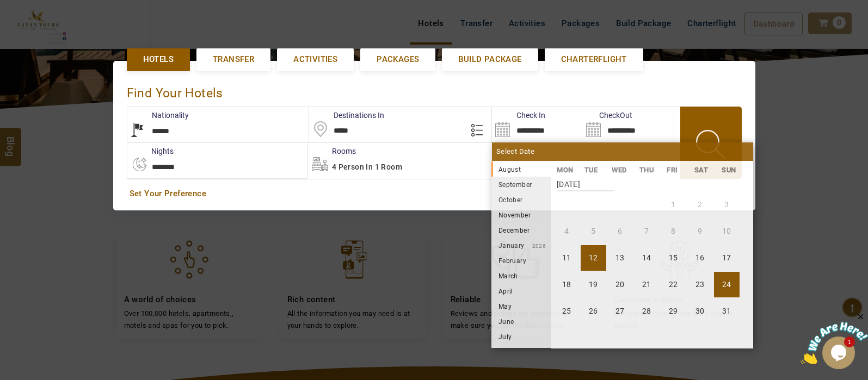  I want to click on li: FRI, so click(675, 170).